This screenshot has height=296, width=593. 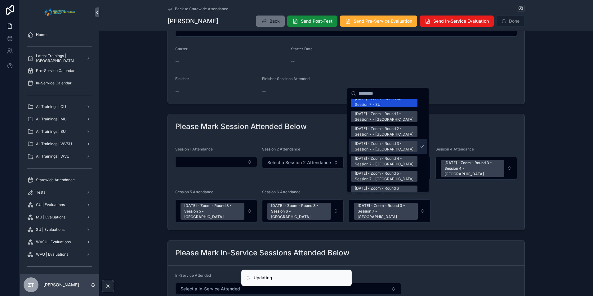 I want to click on button: Back, so click(x=270, y=21).